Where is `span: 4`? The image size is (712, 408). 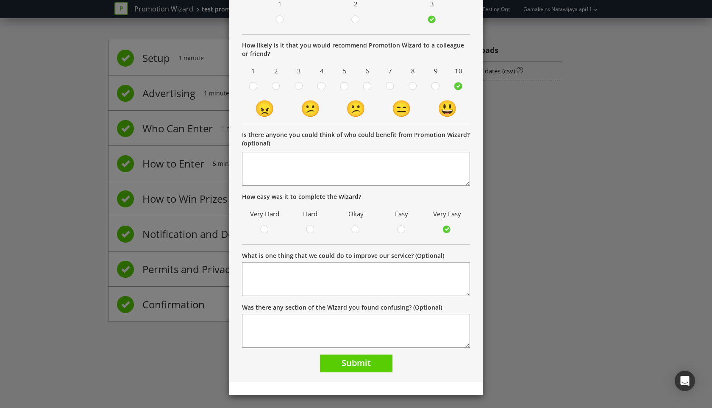
span: 4 is located at coordinates (322, 71).